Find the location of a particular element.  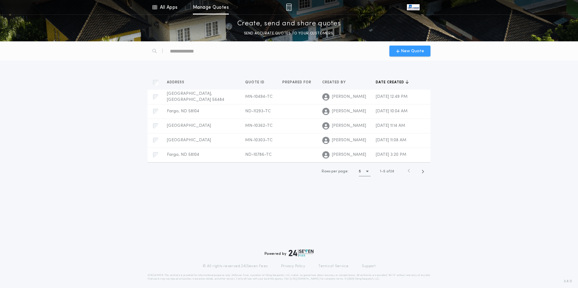

button: New Quote is located at coordinates (410, 51).